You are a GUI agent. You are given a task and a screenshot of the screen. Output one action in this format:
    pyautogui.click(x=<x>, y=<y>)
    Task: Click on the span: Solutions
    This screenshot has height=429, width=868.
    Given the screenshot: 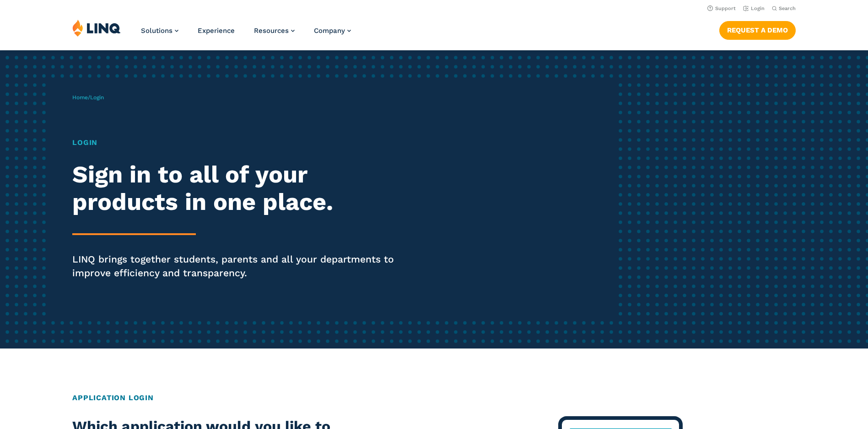 What is the action you would take?
    pyautogui.click(x=157, y=31)
    